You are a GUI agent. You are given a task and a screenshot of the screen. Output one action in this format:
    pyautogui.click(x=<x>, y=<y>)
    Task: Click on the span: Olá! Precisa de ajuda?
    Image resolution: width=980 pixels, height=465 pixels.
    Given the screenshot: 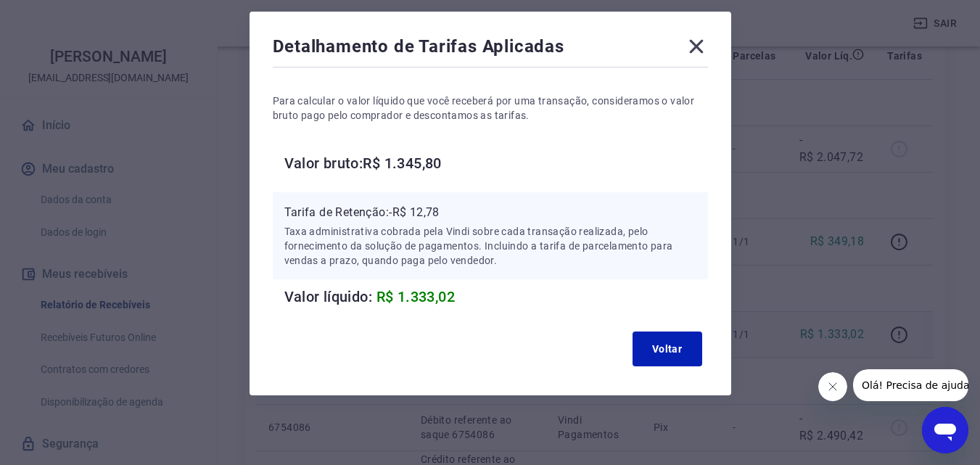 What is the action you would take?
    pyautogui.click(x=65, y=16)
    